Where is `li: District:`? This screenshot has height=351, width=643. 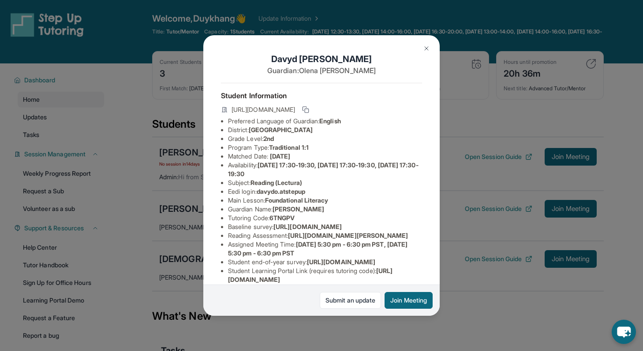
li: District: is located at coordinates (325, 130).